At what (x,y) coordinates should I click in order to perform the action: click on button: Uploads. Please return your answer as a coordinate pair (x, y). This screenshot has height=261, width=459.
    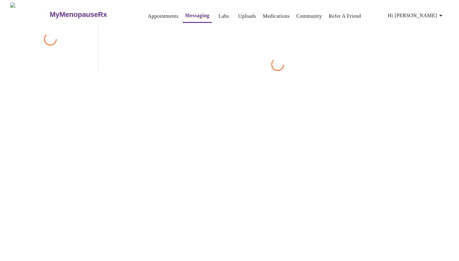
    Looking at the image, I should click on (247, 16).